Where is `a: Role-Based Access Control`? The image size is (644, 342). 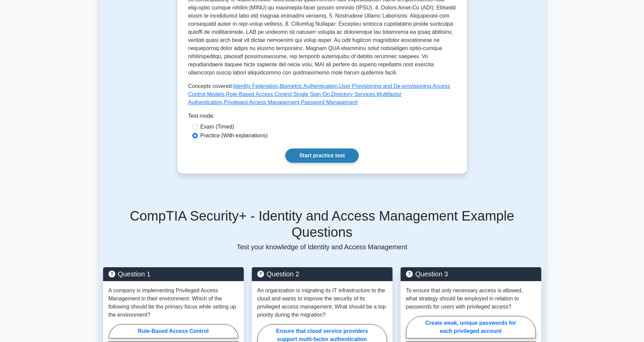
a: Role-Based Access Control is located at coordinates (259, 94).